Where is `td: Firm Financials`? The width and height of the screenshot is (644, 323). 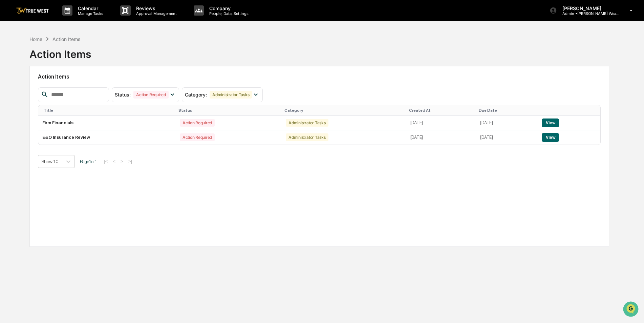 td: Firm Financials is located at coordinates (107, 123).